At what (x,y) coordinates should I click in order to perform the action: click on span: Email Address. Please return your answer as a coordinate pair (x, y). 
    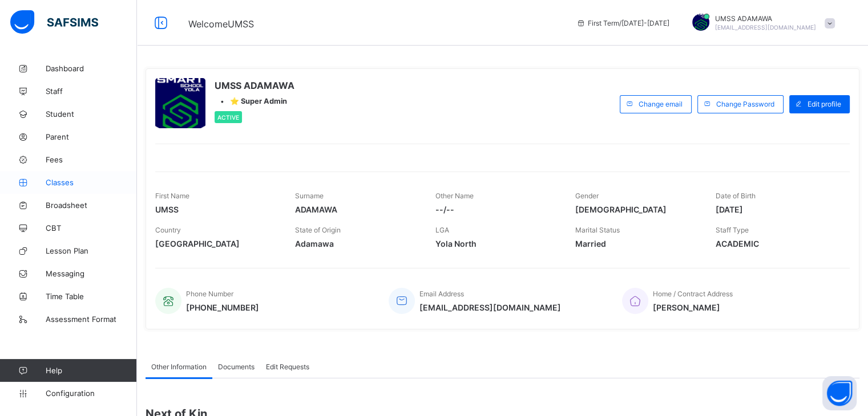
    Looking at the image, I should click on (442, 294).